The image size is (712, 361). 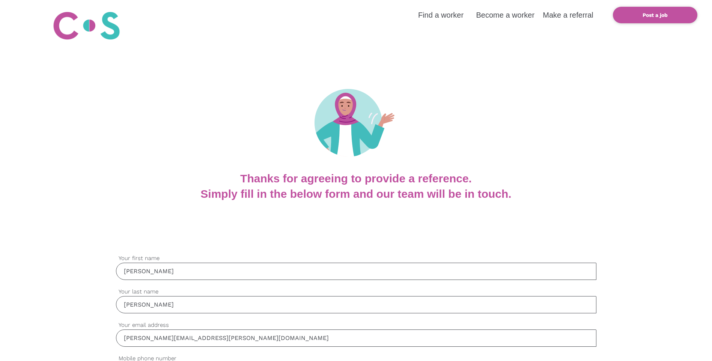 I want to click on a: Make a referral, so click(x=568, y=15).